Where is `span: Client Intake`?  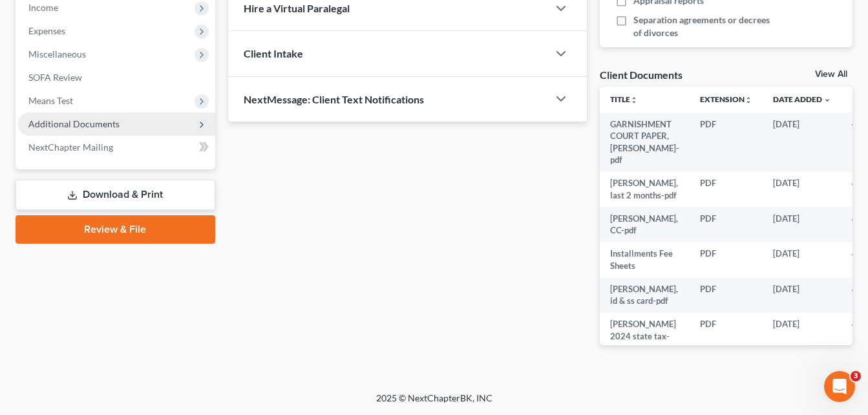 span: Client Intake is located at coordinates (273, 53).